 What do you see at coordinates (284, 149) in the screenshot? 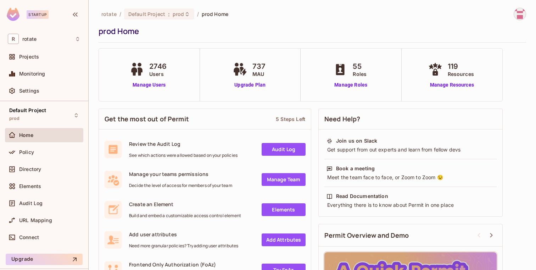
I see `a: Audit Log` at bounding box center [284, 149].